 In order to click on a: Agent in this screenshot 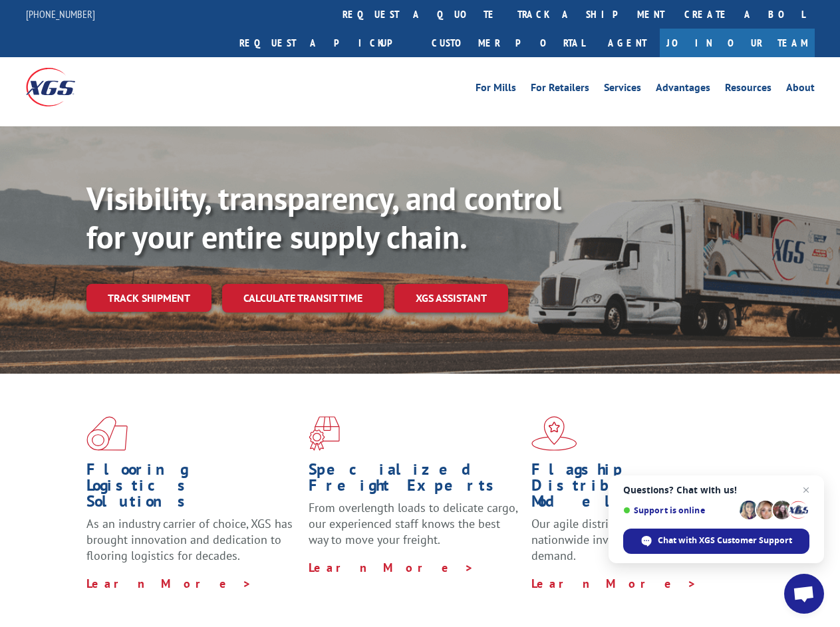, I will do `click(627, 43)`.